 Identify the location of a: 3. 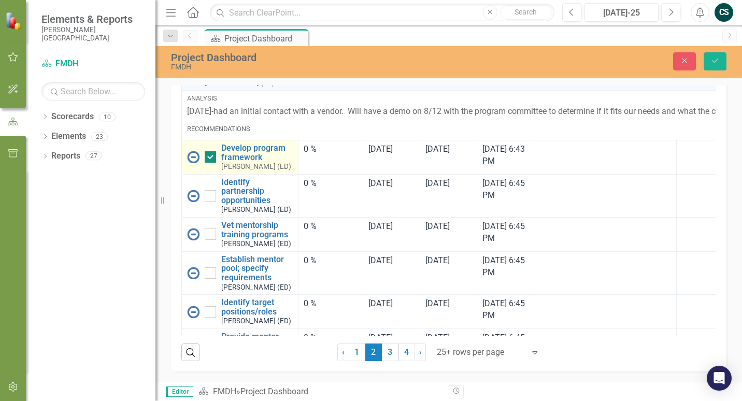
(390, 352).